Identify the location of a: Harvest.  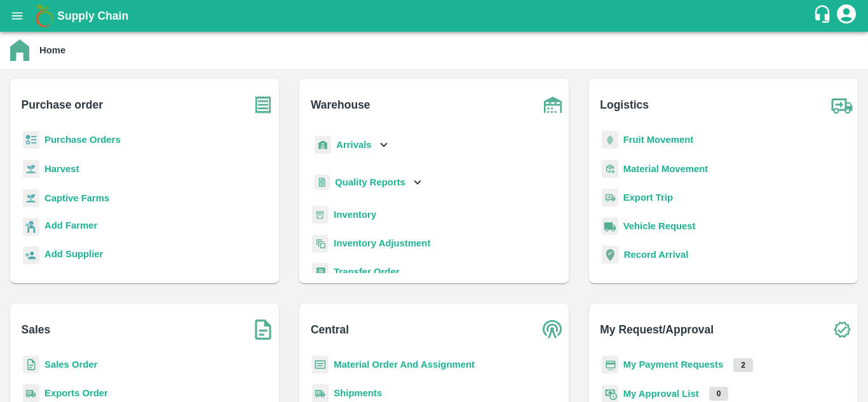
(61, 169).